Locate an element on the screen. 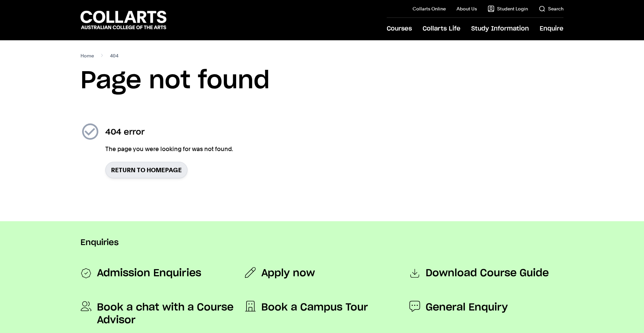 The image size is (644, 333). a: Book a chat with a Course Advisor is located at coordinates (158, 314).